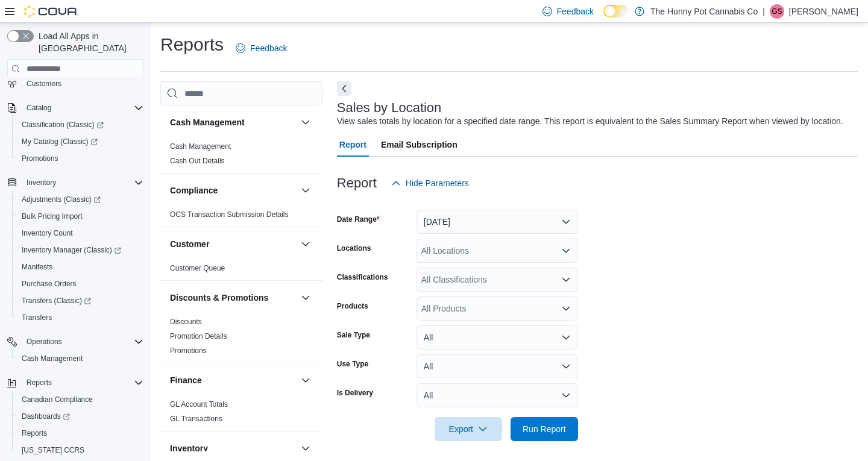 This screenshot has width=868, height=461. What do you see at coordinates (704, 11) in the screenshot?
I see `p: The Hunny Pot Cannabis Co` at bounding box center [704, 11].